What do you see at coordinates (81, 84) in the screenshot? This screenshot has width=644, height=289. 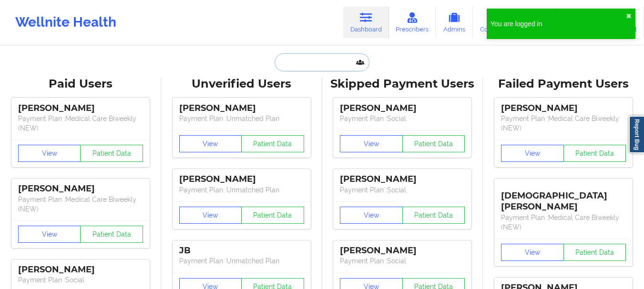 I see `div: Paid Users` at bounding box center [81, 84].